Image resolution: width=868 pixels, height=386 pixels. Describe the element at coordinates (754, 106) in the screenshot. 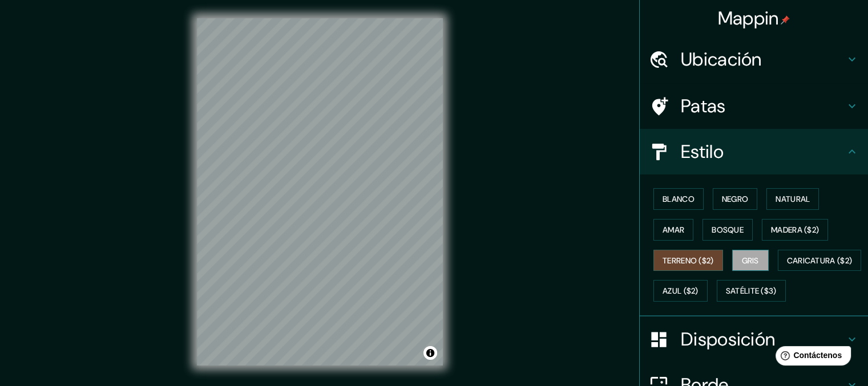

I see `div: Patas` at that location.